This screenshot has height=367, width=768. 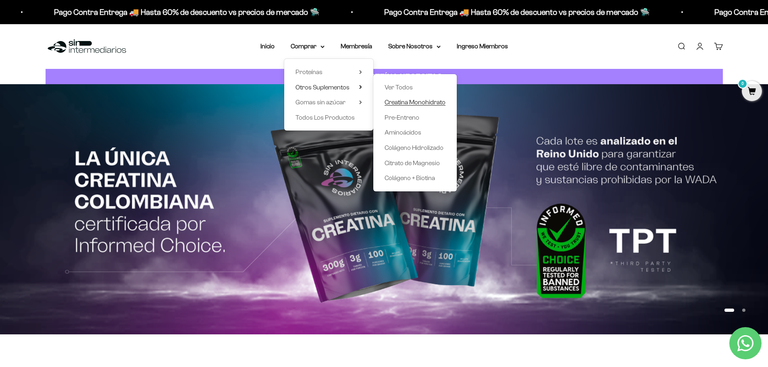 What do you see at coordinates (402, 117) in the screenshot?
I see `span: Pre-Entreno` at bounding box center [402, 117].